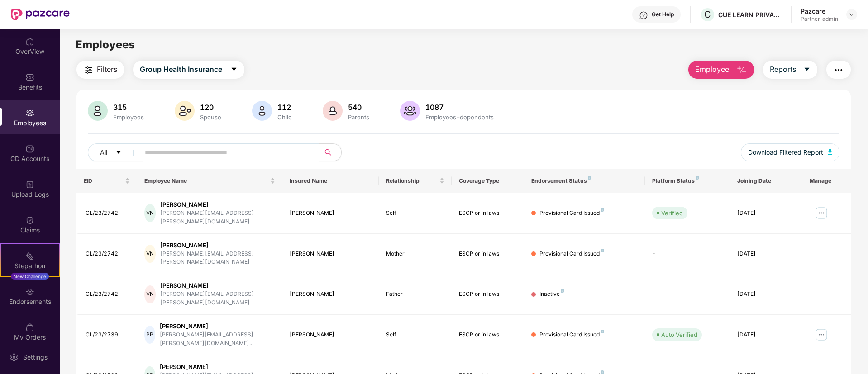 The image size is (868, 374). I want to click on th: Relationship, so click(415, 181).